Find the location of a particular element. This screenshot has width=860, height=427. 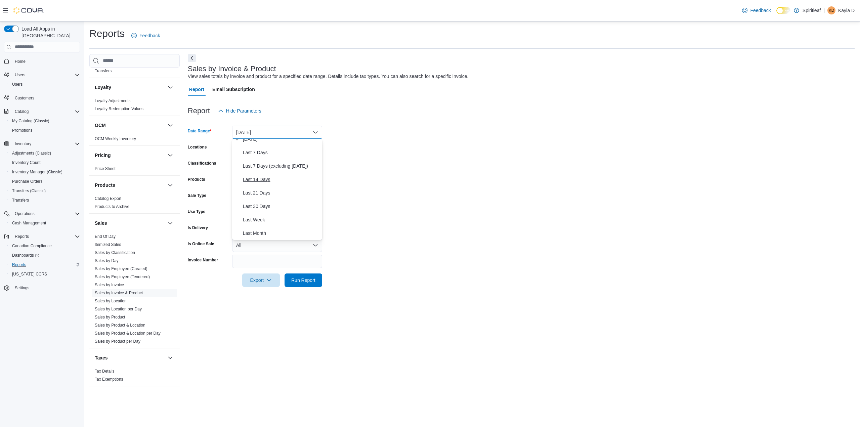

a: Sales by Employee (Created) is located at coordinates (121, 269).